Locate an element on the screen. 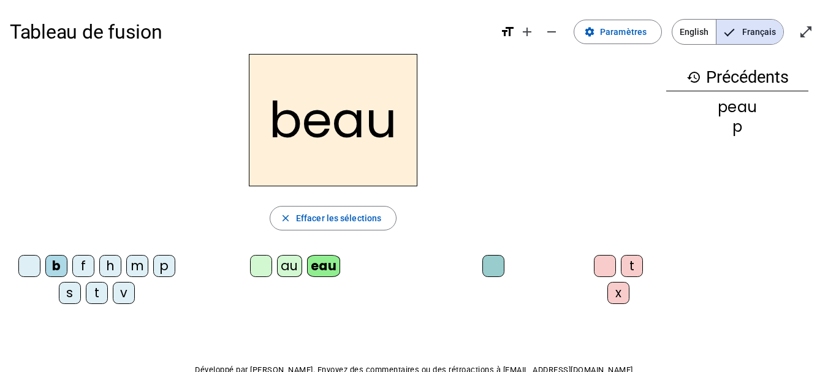  h2: beau is located at coordinates (333, 120).